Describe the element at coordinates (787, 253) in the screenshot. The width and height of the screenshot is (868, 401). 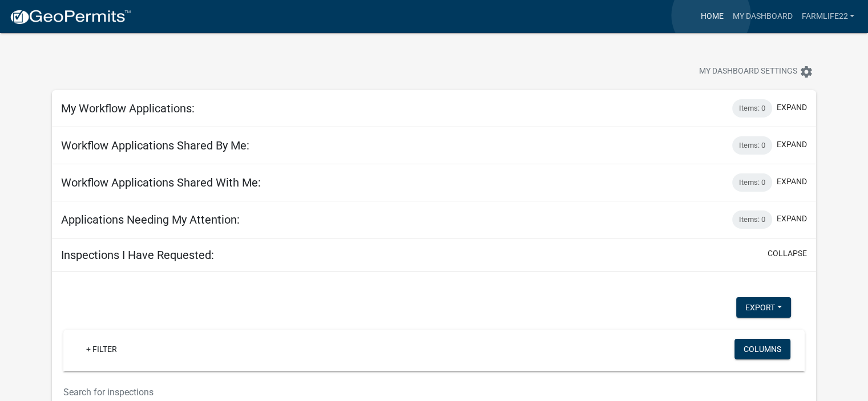
I see `button: collapse` at that location.